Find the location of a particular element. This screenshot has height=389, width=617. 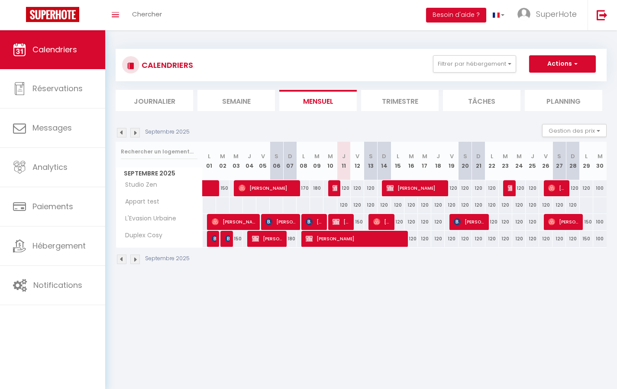

span: Hébergement is located at coordinates (59, 246).